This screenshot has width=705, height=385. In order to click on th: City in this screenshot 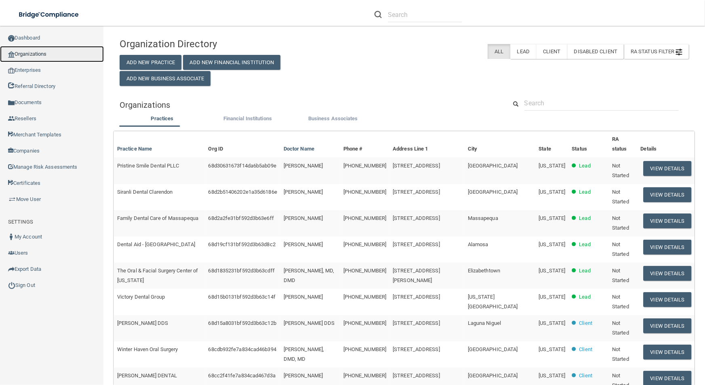, I will do `click(500, 144)`.